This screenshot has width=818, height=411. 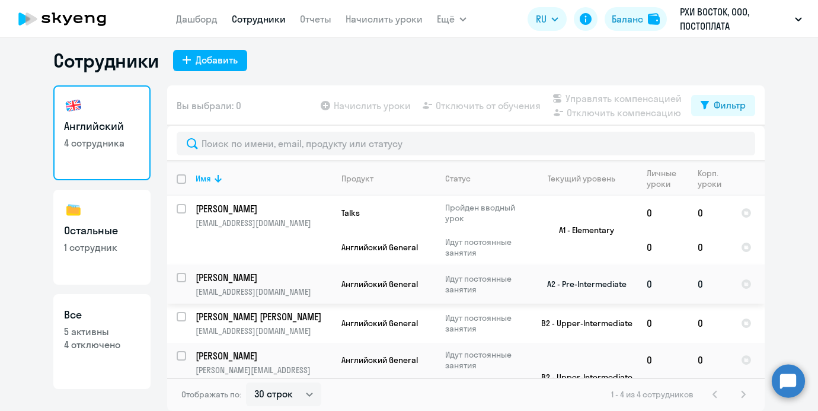 I want to click on a: Отчеты, so click(x=316, y=19).